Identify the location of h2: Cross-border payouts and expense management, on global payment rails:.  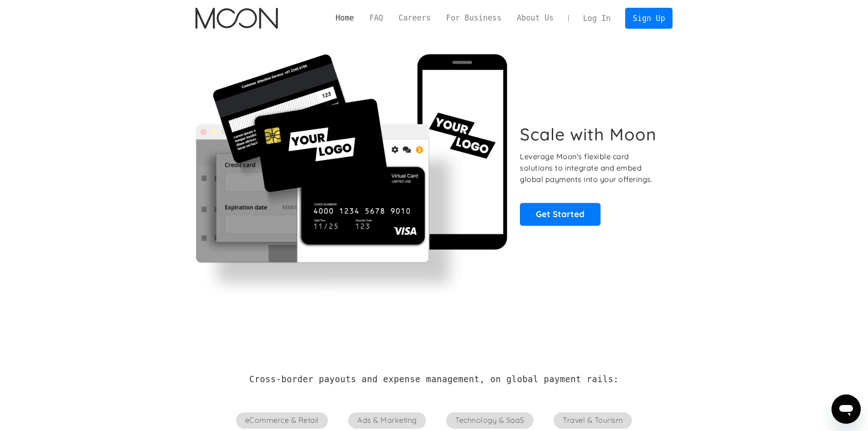
(434, 379).